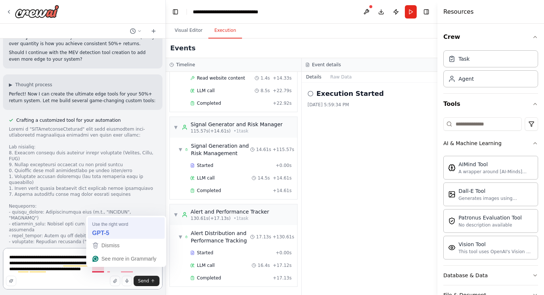 The image size is (544, 295). What do you see at coordinates (127, 281) in the screenshot?
I see `button: Click to speak your automation idea` at bounding box center [127, 281].